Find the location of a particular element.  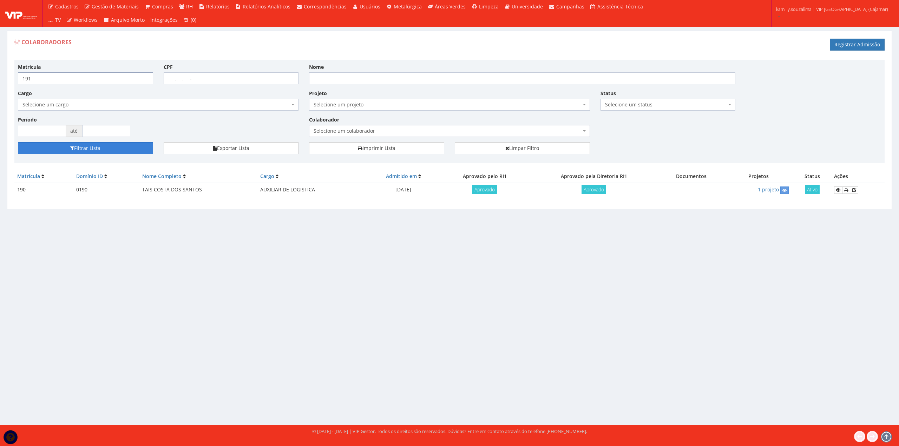

label: CPF is located at coordinates (168, 67).